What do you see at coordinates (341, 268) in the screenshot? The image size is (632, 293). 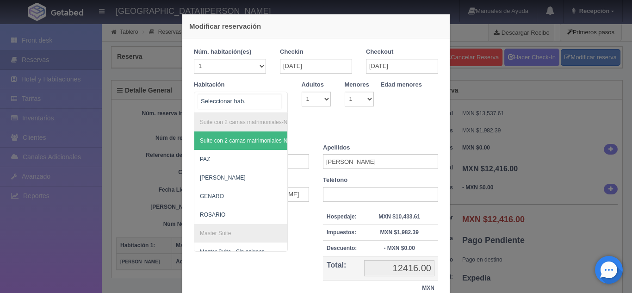 I see `th: Total:` at bounding box center [341, 268].